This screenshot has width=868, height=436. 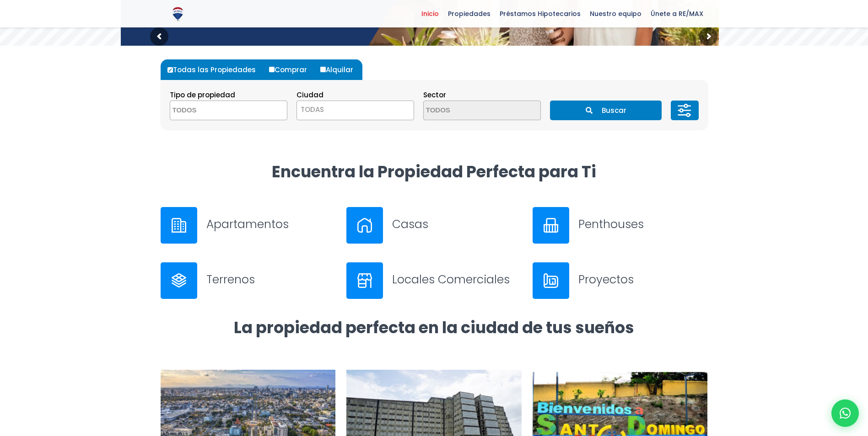 I want to click on button: Buscar, so click(x=606, y=110).